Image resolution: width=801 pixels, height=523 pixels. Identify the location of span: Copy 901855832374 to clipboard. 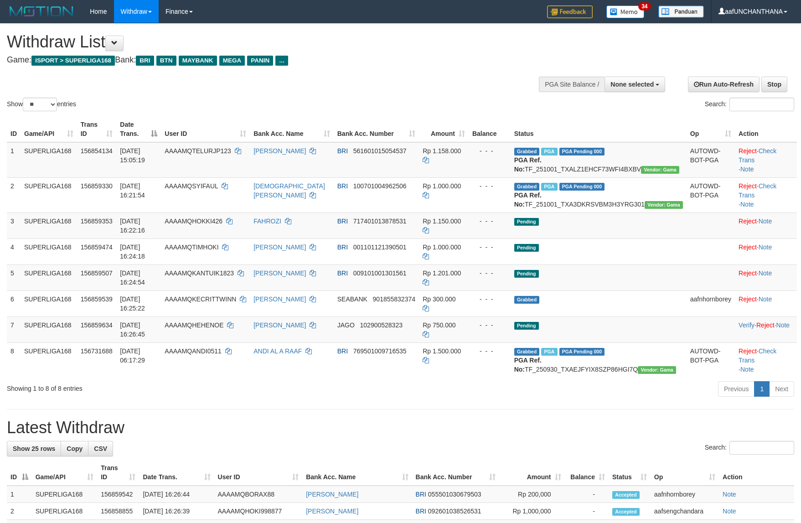
(394, 299).